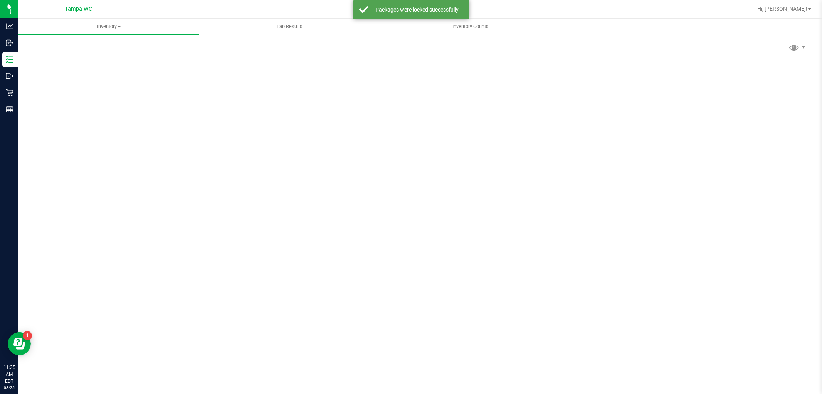 The image size is (822, 394). Describe the element at coordinates (10, 26) in the screenshot. I see `inline-svg: Analytics` at that location.